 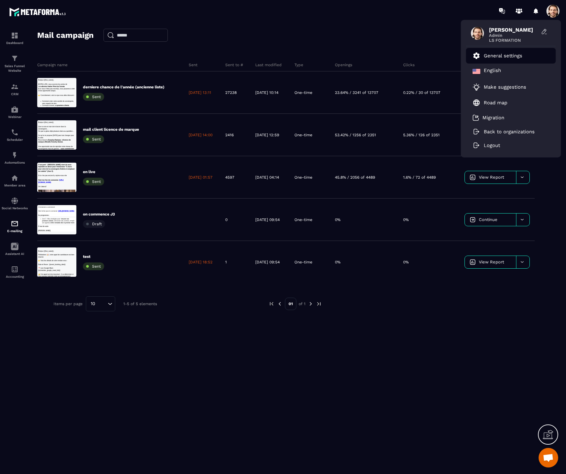 What do you see at coordinates (65, 7) in the screenshot?
I see `p: Bonjour {{first_name}},` at bounding box center [65, 7].